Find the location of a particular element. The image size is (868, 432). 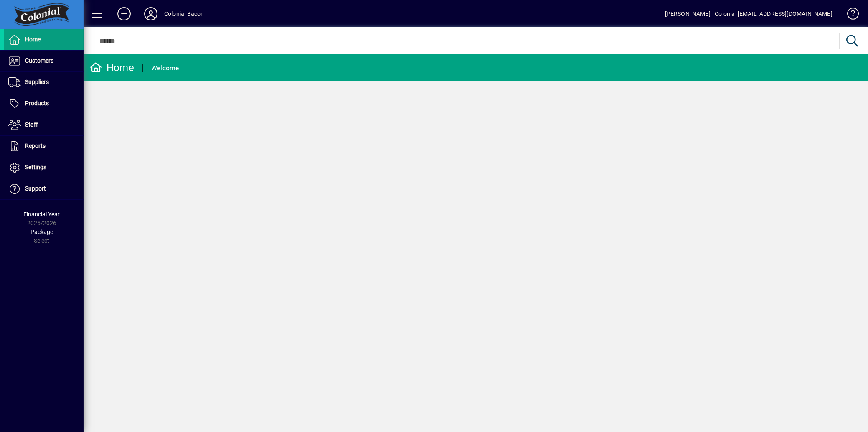

a: Suppliers is located at coordinates (44, 82).